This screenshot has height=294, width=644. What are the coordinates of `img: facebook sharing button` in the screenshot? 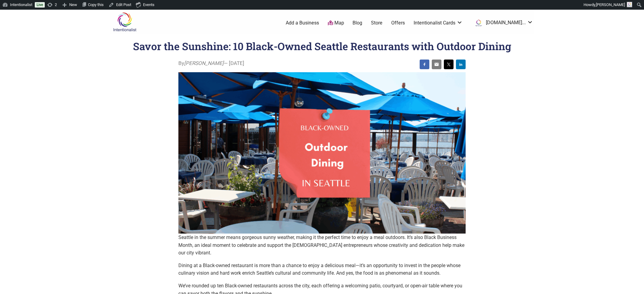 It's located at (424, 64).